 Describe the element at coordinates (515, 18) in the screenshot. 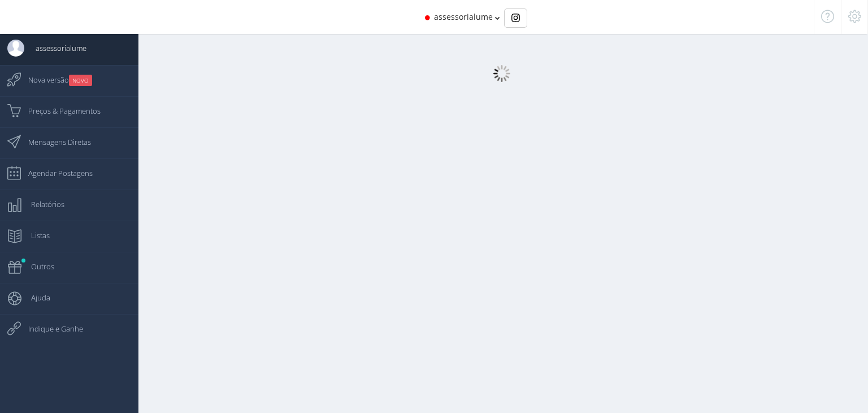

I see `img: Instagram_simple_icon.svg` at that location.